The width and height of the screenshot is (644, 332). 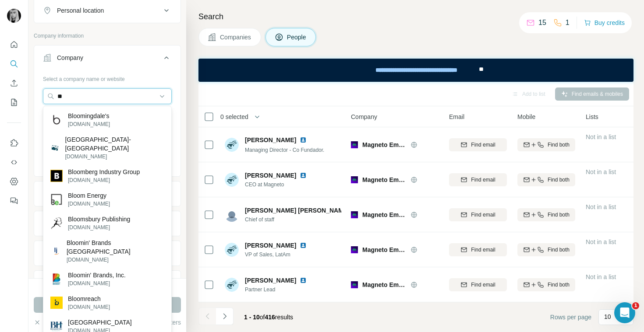 What do you see at coordinates (277, 255) in the screenshot?
I see `span: VP of Sales, LatAm` at bounding box center [277, 255].